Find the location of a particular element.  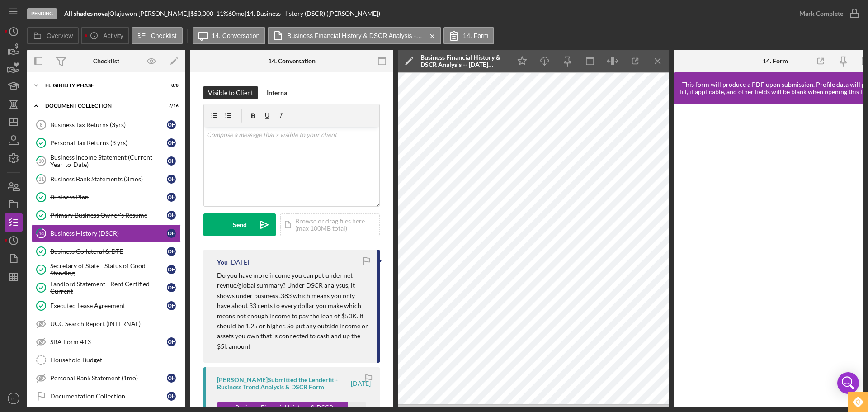

a: Primary Business Owner's ResumeOH is located at coordinates (106, 215).